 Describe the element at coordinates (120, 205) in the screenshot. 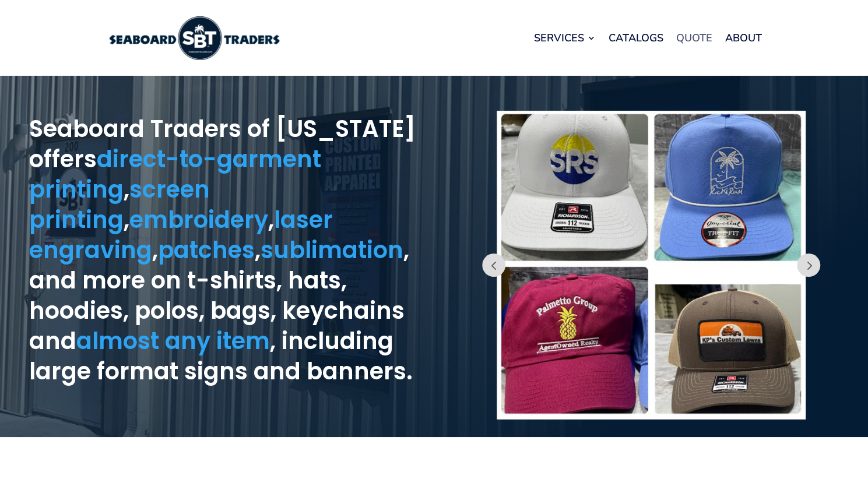

I see `a: screen printing` at that location.